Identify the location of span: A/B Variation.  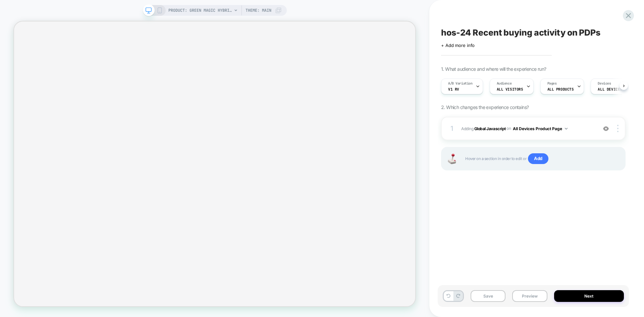
(460, 83).